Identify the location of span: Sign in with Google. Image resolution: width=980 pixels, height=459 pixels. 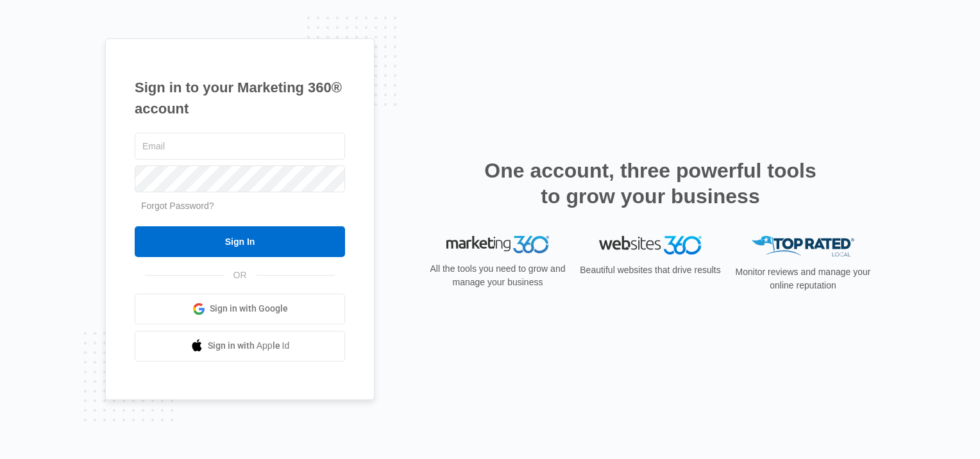
(249, 308).